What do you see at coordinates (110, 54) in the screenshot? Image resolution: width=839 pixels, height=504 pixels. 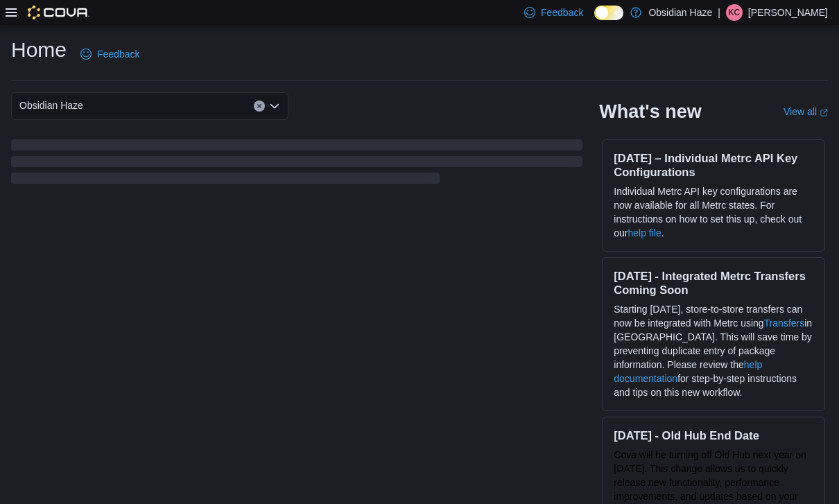 I see `a: Feedback` at bounding box center [110, 54].